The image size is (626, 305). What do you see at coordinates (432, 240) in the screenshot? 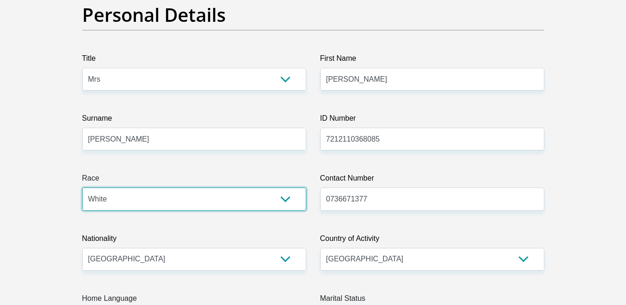
I see `label: Country of Activity` at bounding box center [432, 240].